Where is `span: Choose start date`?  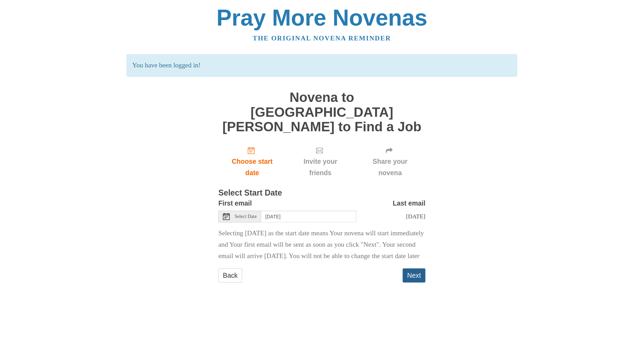
span: Choose start date is located at coordinates (252, 167).